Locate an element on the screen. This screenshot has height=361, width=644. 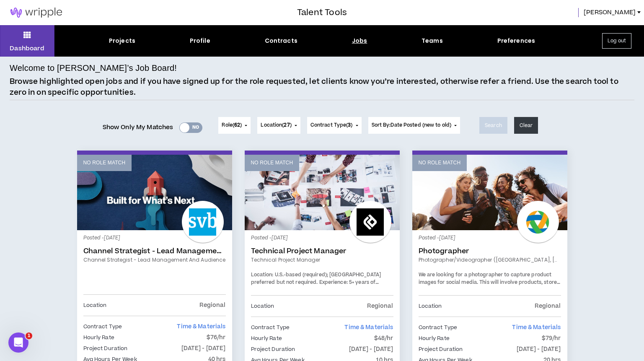
div: Contracts is located at coordinates (281, 41).